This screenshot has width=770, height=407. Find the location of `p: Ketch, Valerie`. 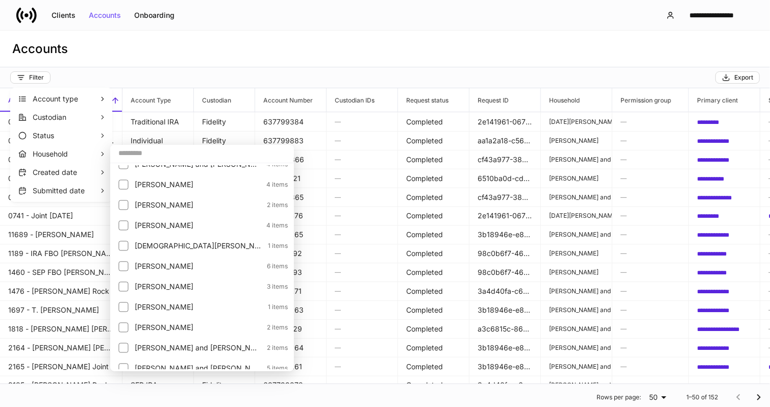

p: Ketch, Valerie is located at coordinates (198, 205).